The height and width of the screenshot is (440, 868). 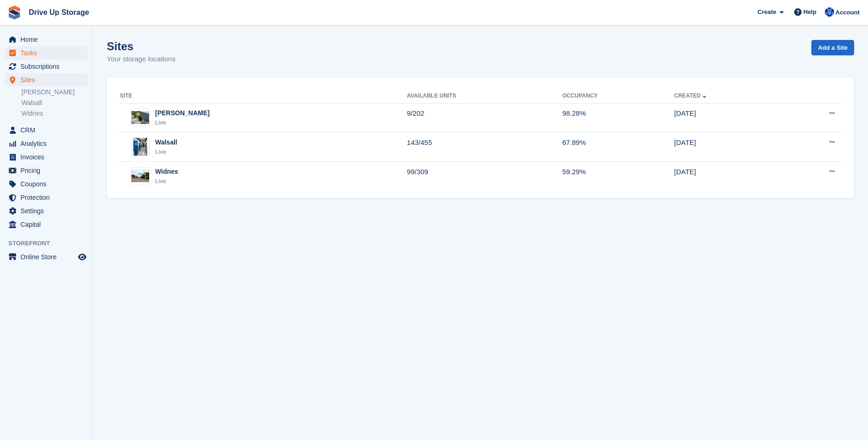 I want to click on img: Widnes Team, so click(x=829, y=12).